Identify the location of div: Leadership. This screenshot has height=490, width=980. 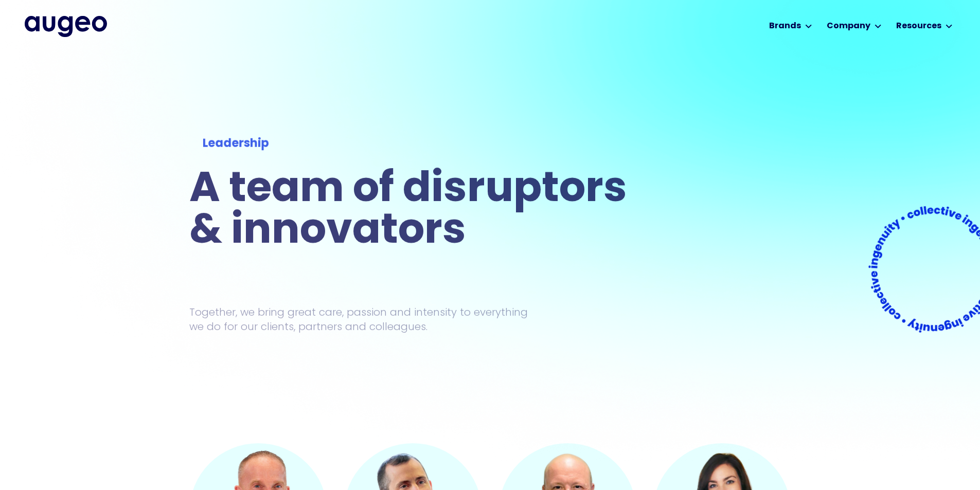
(411, 144).